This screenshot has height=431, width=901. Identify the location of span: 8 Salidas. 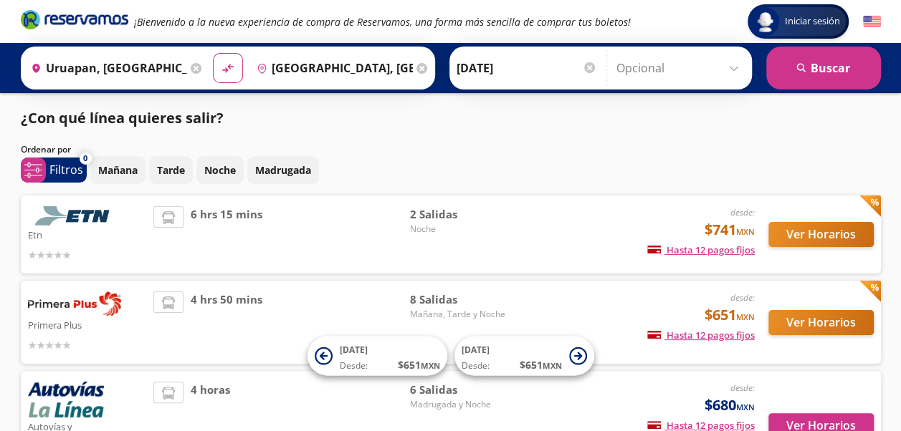
(459, 300).